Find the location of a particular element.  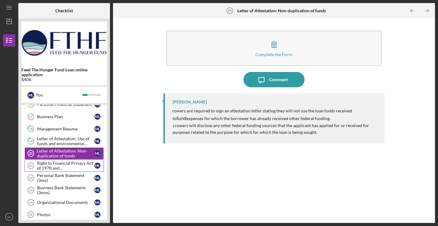

a: 25PhotosML is located at coordinates (64, 214).